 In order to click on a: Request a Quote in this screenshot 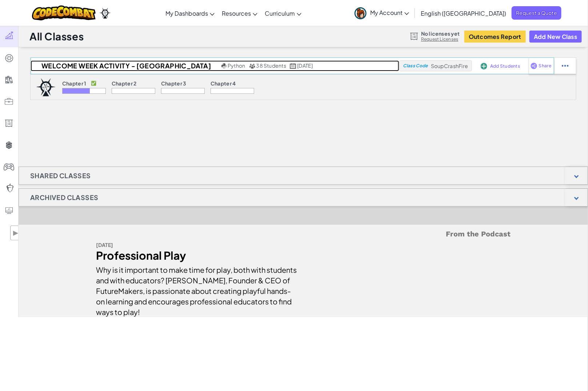, I will do `click(536, 12)`.